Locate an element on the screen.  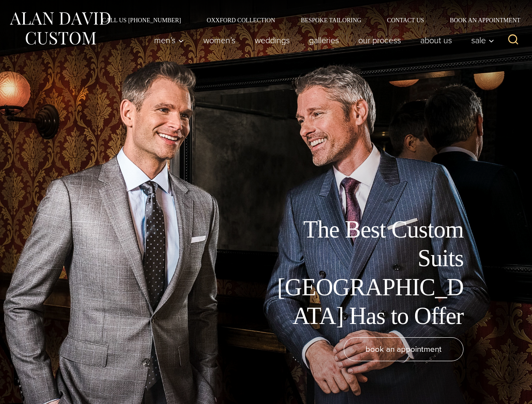
a: Women’s is located at coordinates (220, 40).